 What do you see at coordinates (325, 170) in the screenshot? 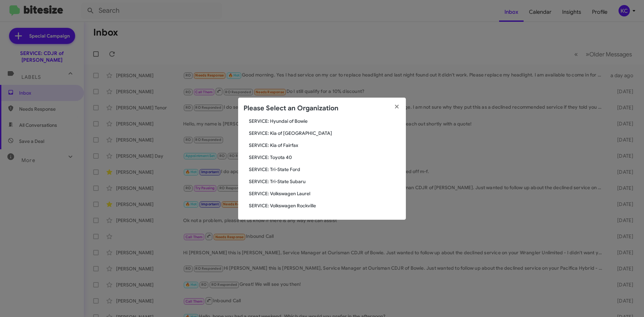
I see `span: SERVICE: Tri-State Ford` at bounding box center [325, 170].